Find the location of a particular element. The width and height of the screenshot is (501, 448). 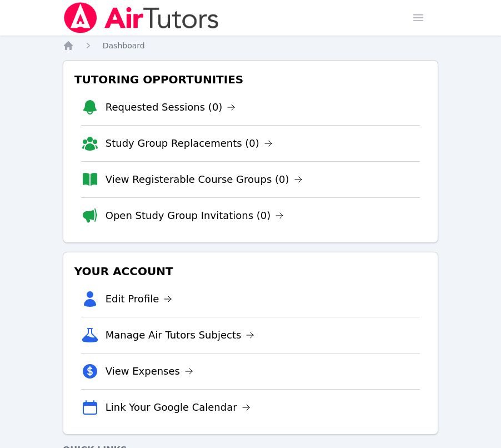

a: Study Group Replacements (0) is located at coordinates (189, 144).